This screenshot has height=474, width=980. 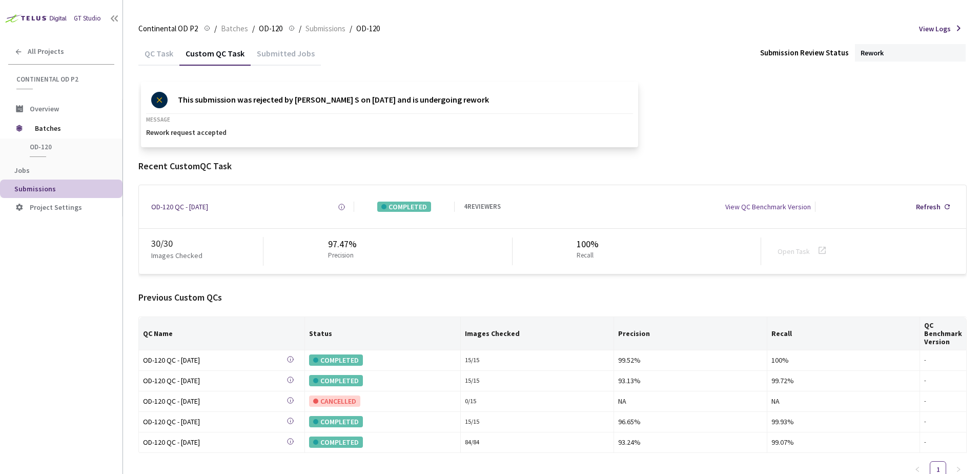 What do you see at coordinates (767, 207) in the screenshot?
I see `div: View QC Benchmark Version` at bounding box center [767, 207].